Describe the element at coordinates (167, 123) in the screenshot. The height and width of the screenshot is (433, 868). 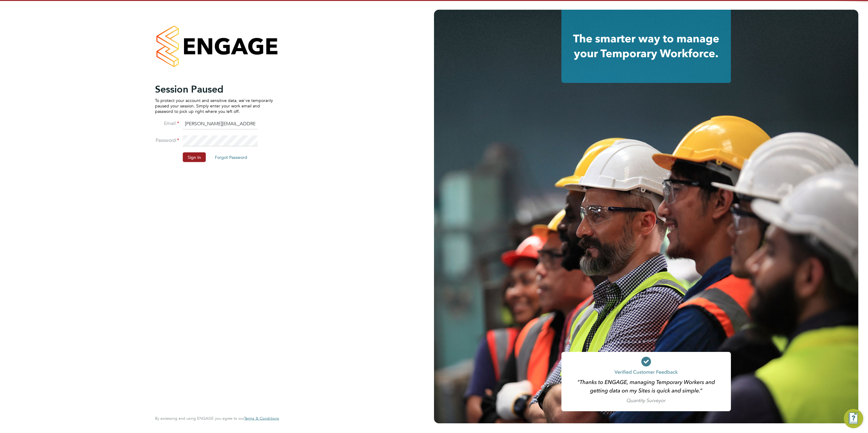
I see `label: Email` at that location.